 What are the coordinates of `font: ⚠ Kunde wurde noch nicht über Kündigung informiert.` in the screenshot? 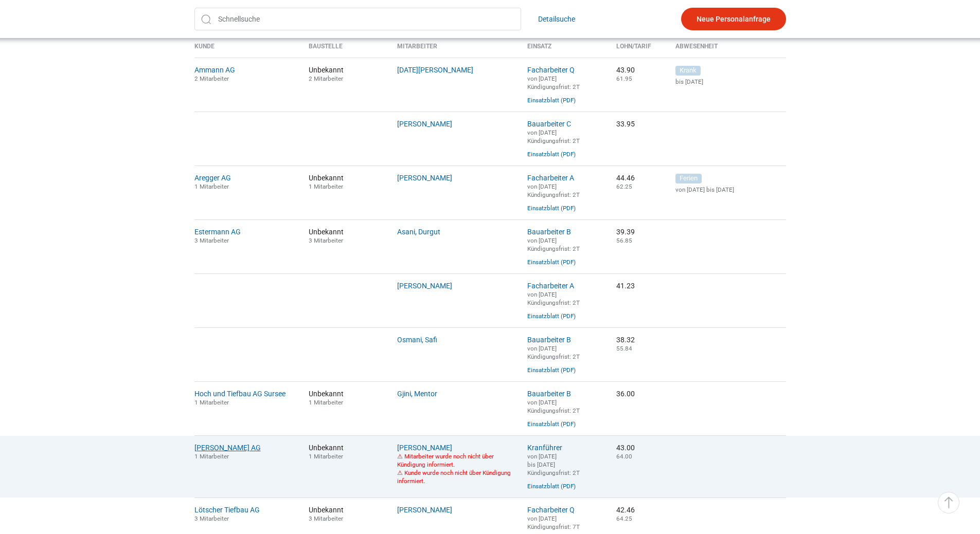 It's located at (454, 477).